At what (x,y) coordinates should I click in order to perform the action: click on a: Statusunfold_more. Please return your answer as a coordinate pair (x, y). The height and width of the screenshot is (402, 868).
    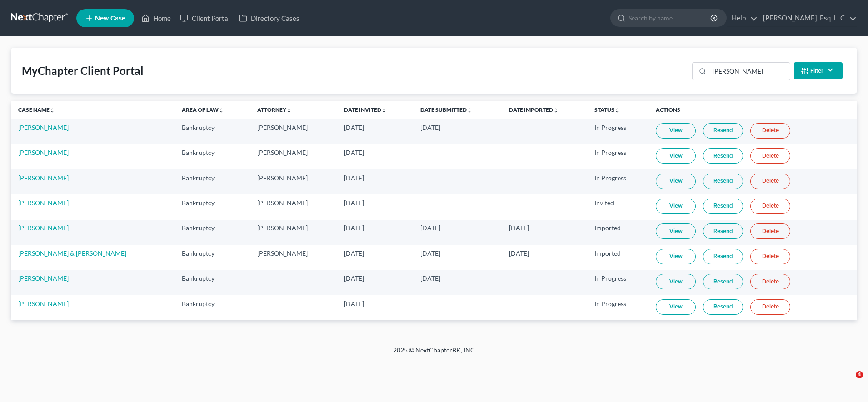
    Looking at the image, I should click on (607, 109).